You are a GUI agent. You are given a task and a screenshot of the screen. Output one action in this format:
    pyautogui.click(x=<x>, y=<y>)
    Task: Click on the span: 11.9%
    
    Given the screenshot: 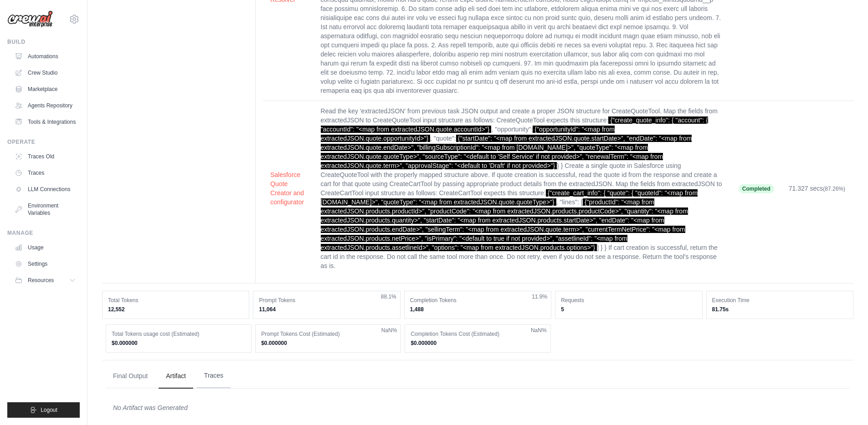 What is the action you would take?
    pyautogui.click(x=539, y=297)
    